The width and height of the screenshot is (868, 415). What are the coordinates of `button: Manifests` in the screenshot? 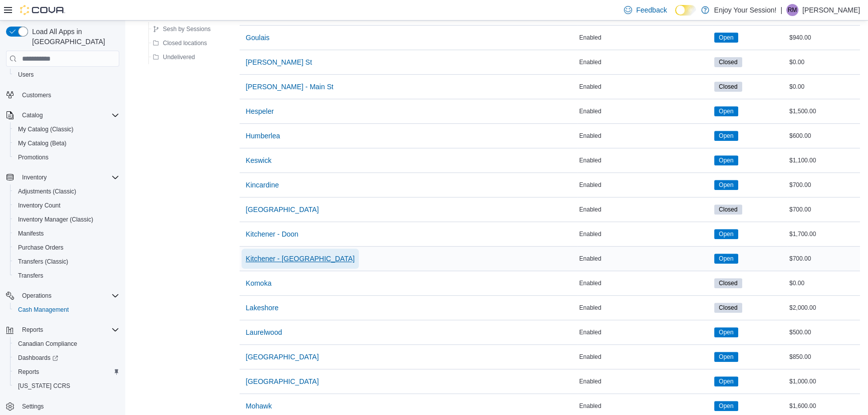 It's located at (66, 234).